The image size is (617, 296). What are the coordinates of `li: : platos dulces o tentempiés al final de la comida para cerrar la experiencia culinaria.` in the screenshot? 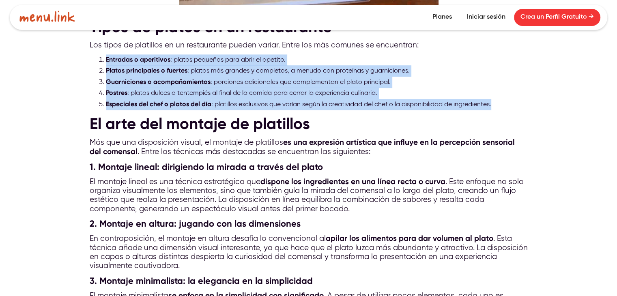 It's located at (317, 93).